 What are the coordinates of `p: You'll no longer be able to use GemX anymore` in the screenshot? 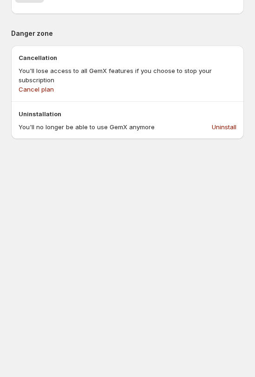 It's located at (87, 127).